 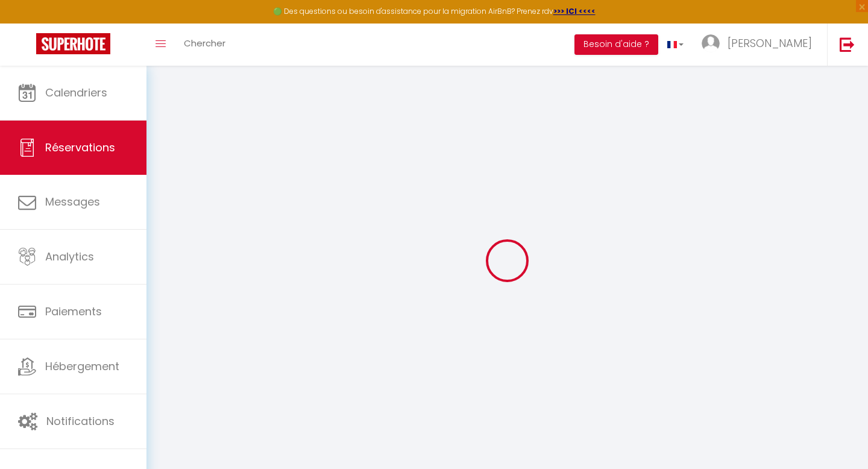 What do you see at coordinates (76, 92) in the screenshot?
I see `span: Calendriers` at bounding box center [76, 92].